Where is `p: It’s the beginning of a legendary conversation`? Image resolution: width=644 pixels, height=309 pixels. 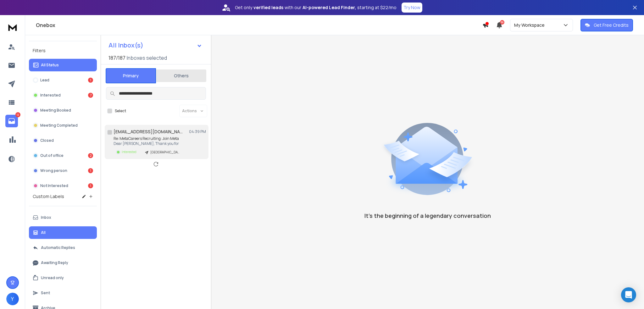 p: It’s the beginning of a legendary conversation is located at coordinates (428, 216).